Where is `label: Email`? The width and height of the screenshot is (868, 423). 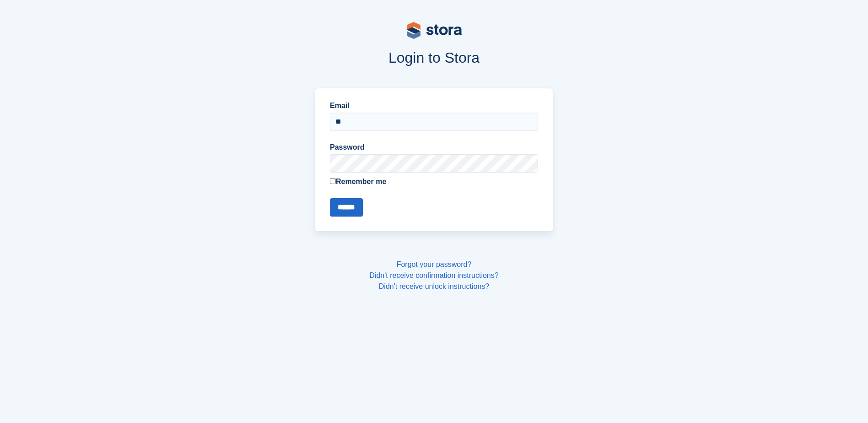 label: Email is located at coordinates (434, 106).